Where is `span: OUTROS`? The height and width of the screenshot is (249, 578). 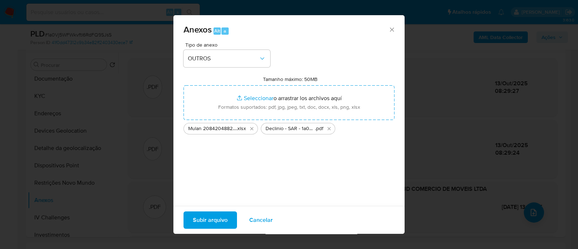 span: OUTROS is located at coordinates (223, 59).